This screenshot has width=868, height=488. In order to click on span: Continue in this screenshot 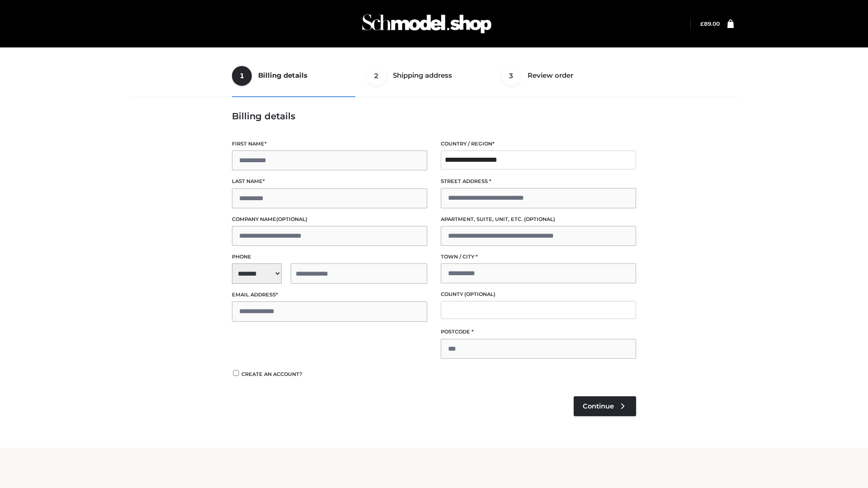, I will do `click(598, 406)`.